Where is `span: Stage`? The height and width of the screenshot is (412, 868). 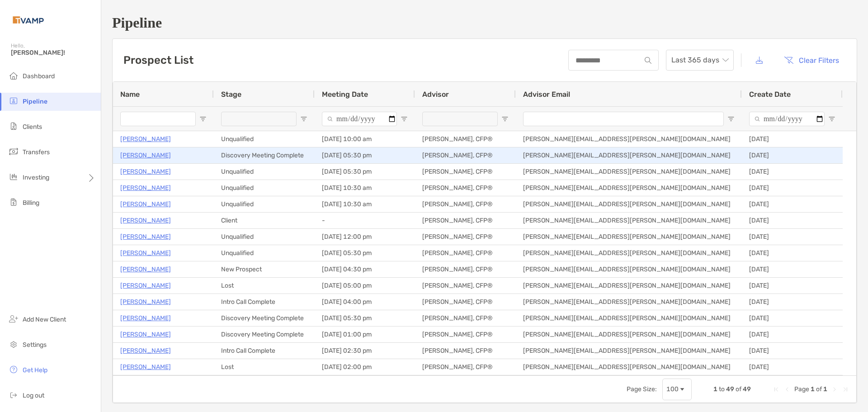 span: Stage is located at coordinates (231, 94).